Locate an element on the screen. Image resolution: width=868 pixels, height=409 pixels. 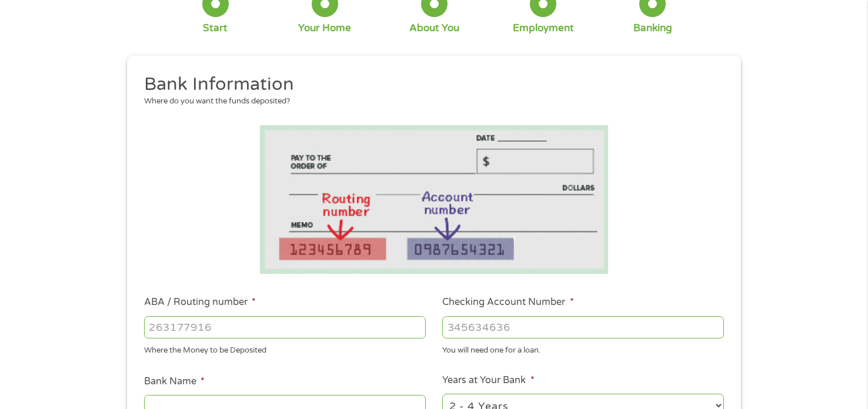
div: Employment is located at coordinates (544, 29).